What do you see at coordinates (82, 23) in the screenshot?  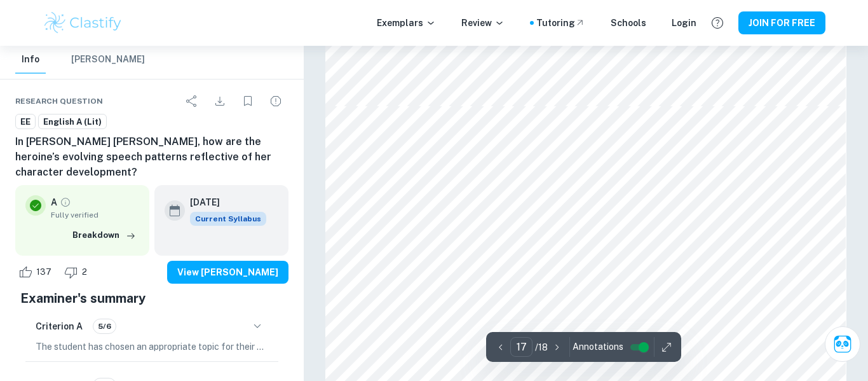 I see `a: Clastify logo` at bounding box center [82, 23].